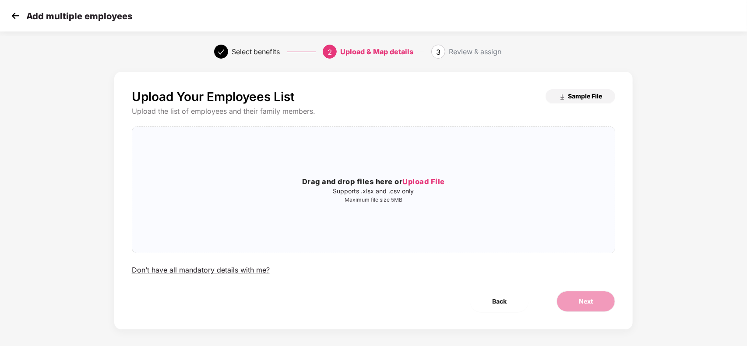 The height and width of the screenshot is (346, 747). I want to click on div: Select benefits, so click(256, 52).